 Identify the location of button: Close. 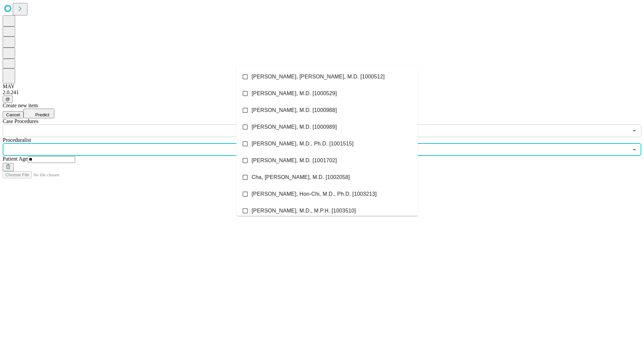
(634, 150).